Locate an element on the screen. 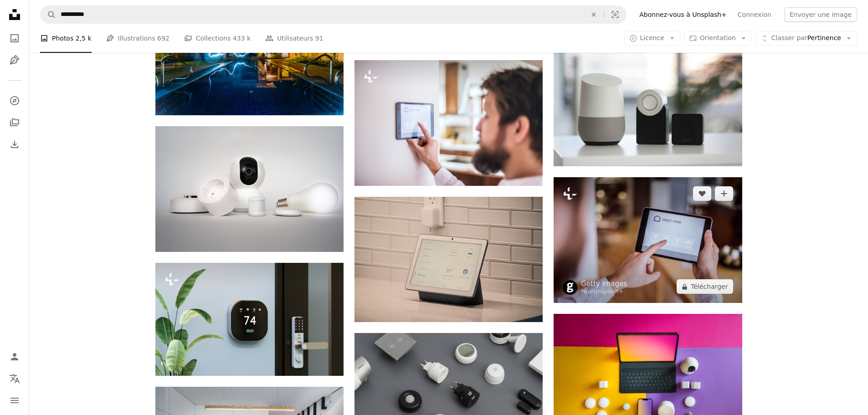 The image size is (868, 415). button: Télécharger is located at coordinates (704, 286).